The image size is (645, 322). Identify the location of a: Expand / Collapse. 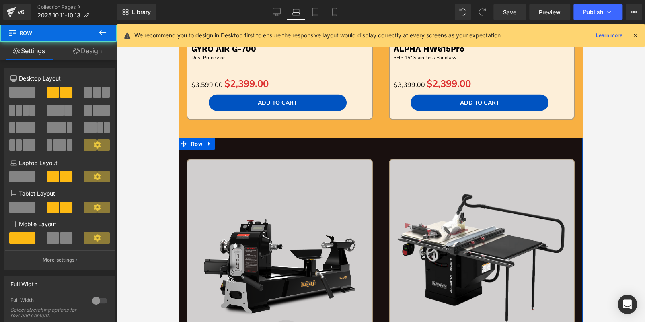
(31, 120).